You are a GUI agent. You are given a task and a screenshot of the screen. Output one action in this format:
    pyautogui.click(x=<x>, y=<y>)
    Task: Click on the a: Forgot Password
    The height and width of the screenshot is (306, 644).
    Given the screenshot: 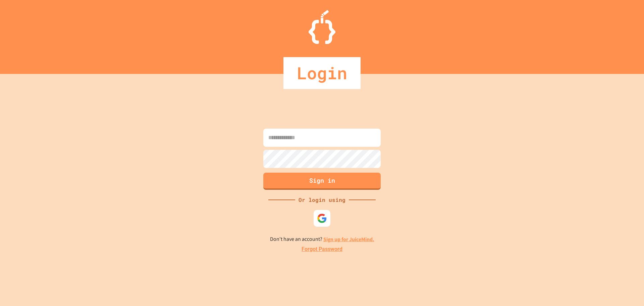 What is the action you would take?
    pyautogui.click(x=322, y=249)
    